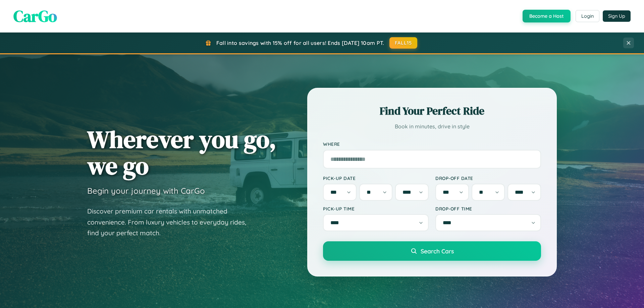 This screenshot has width=644, height=308. I want to click on span: Search Cars, so click(437, 251).